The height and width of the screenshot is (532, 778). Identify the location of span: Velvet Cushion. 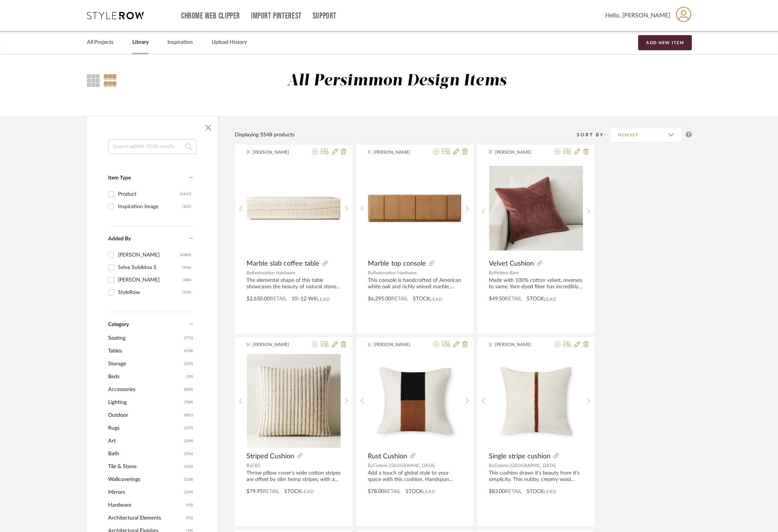
(511, 264).